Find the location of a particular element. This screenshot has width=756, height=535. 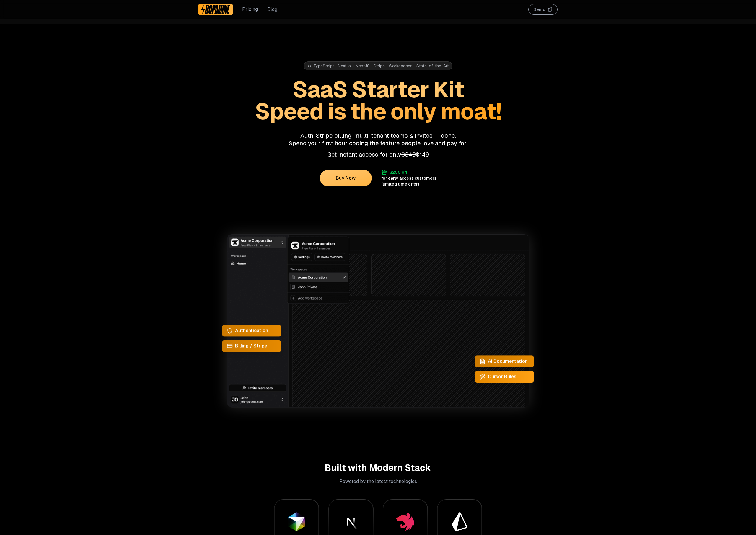

a: Billing / Stripe is located at coordinates (252, 347).